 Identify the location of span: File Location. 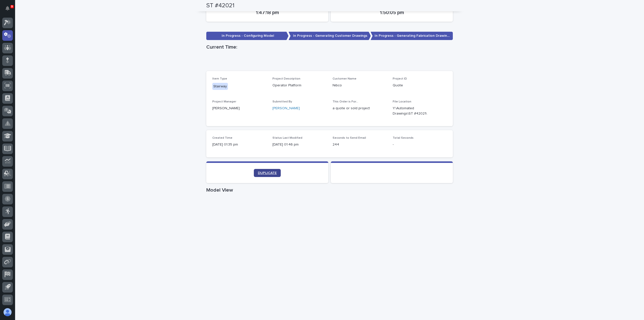
(402, 102).